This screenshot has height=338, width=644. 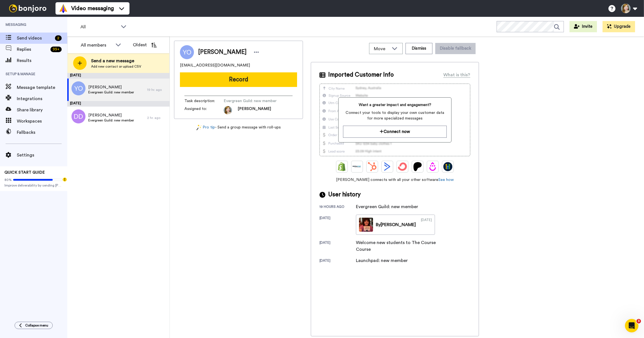 I want to click on span: User history, so click(x=345, y=195).